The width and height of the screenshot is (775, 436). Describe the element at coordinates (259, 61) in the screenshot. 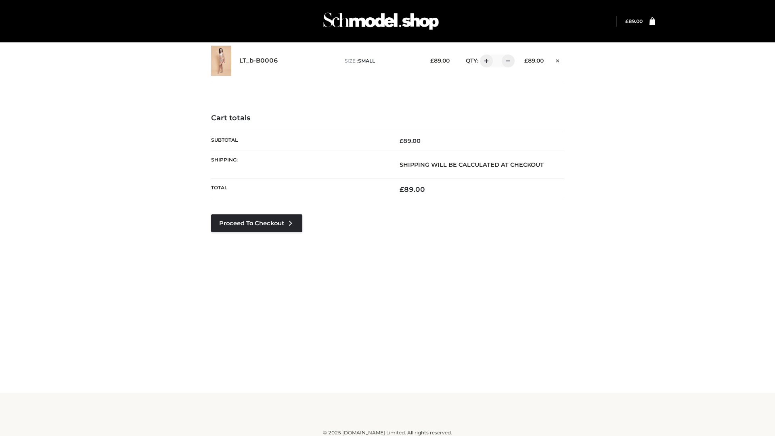

I see `a: LT_b-B0006` at that location.